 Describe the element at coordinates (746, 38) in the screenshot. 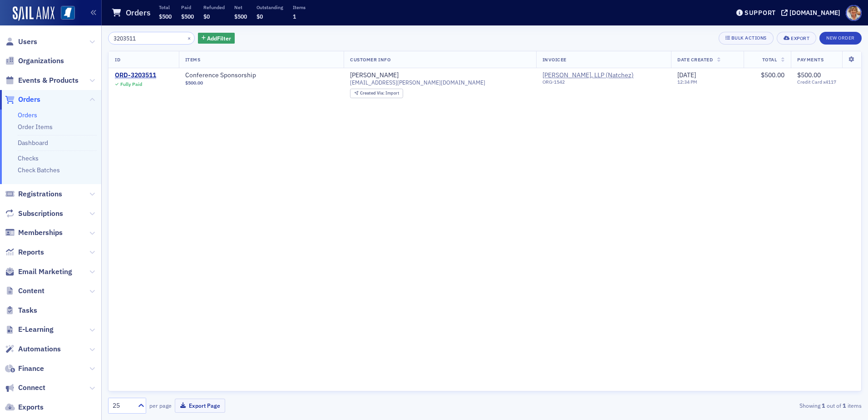

I see `button: Bulk Actions` at that location.